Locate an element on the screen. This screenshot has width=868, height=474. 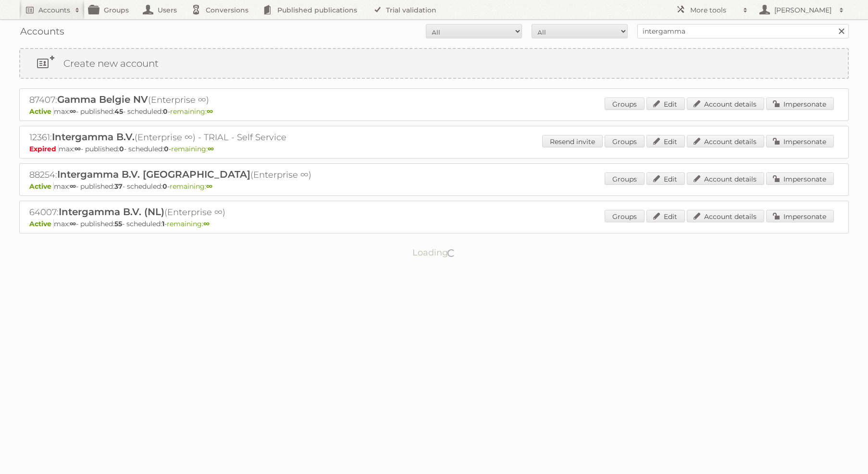
h2: Accounts is located at coordinates (55, 10).